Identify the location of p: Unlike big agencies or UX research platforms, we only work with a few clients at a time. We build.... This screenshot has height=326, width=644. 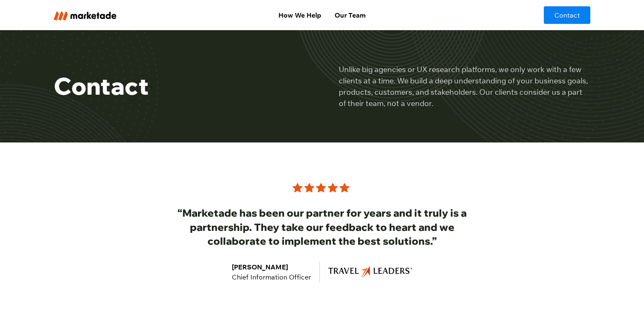
(464, 87).